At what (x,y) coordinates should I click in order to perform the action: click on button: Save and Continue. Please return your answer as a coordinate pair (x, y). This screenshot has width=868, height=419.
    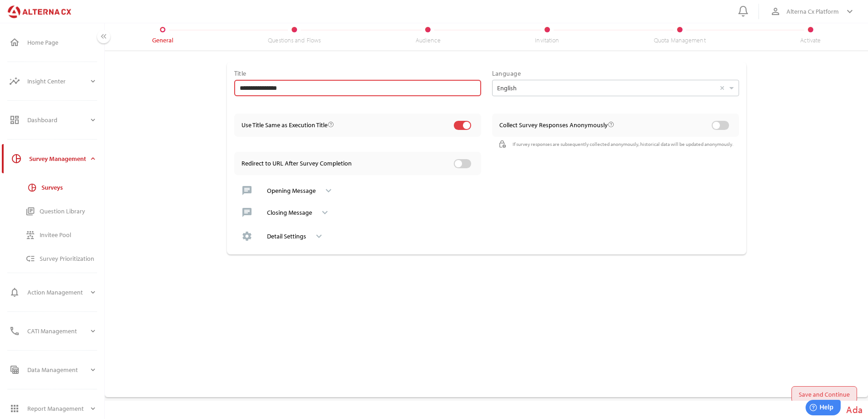
    Looking at the image, I should click on (824, 394).